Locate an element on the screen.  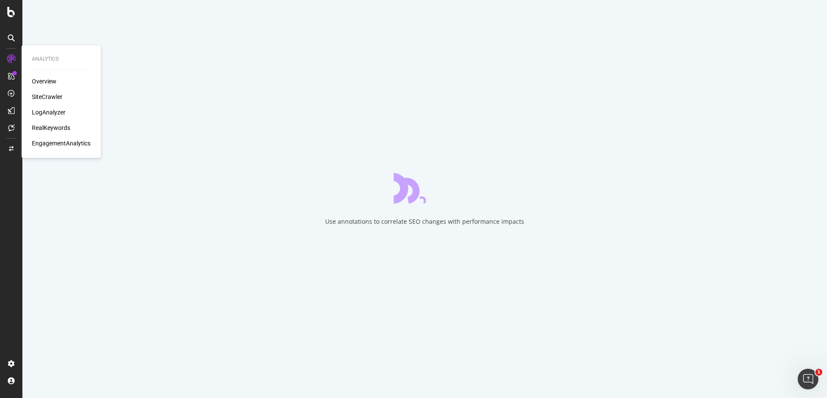
div: RealKeywords is located at coordinates (51, 128).